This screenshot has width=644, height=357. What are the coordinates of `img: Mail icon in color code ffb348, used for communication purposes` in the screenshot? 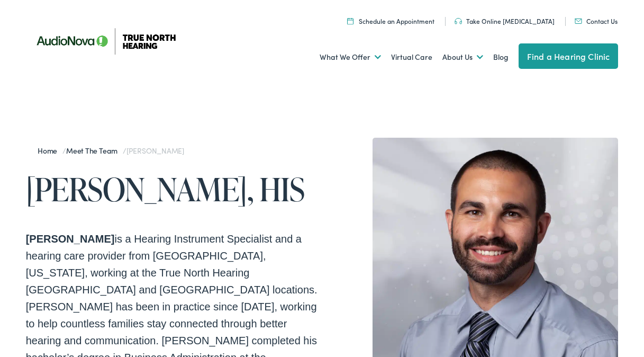 It's located at (579, 21).